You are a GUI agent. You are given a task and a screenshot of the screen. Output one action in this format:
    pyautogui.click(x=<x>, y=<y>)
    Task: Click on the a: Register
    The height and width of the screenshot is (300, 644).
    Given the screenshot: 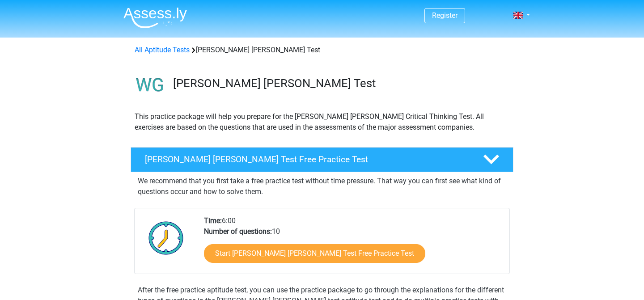 What is the action you would take?
    pyautogui.click(x=445, y=15)
    